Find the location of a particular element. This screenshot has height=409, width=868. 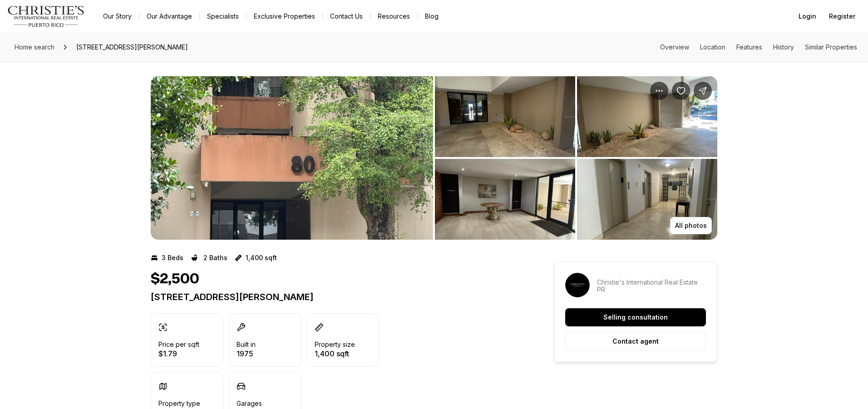

p: 1975 is located at coordinates (246, 354).